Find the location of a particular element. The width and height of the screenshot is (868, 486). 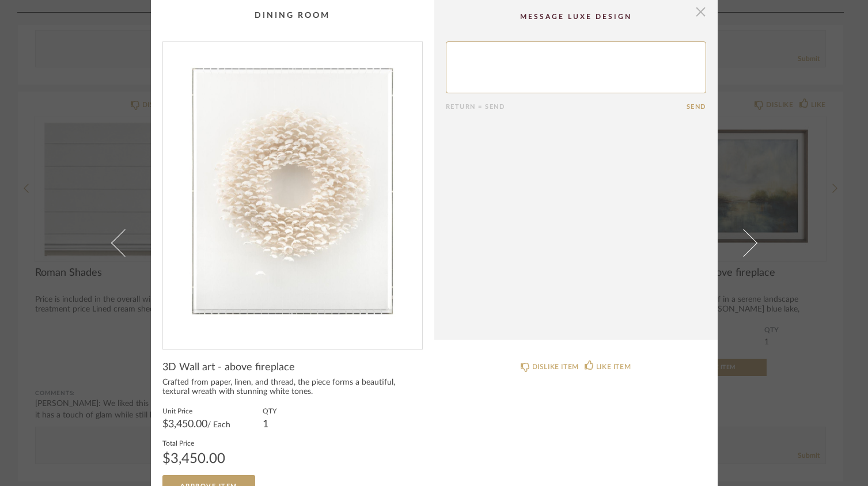

div: $3,450.00 is located at coordinates (194, 460).